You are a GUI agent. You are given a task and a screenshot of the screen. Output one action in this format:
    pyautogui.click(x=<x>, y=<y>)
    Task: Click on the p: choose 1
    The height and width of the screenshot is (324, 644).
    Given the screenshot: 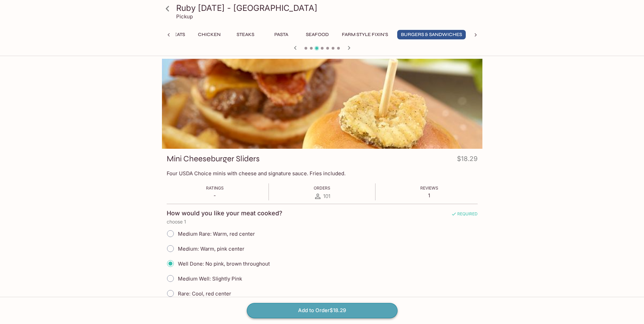 What is the action you would take?
    pyautogui.click(x=322, y=222)
    